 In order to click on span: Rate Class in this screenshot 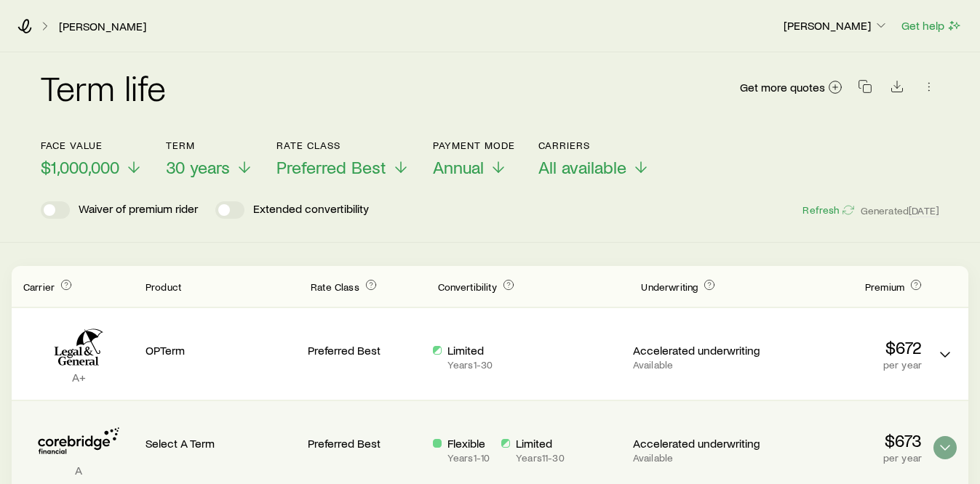, I will do `click(335, 287)`.